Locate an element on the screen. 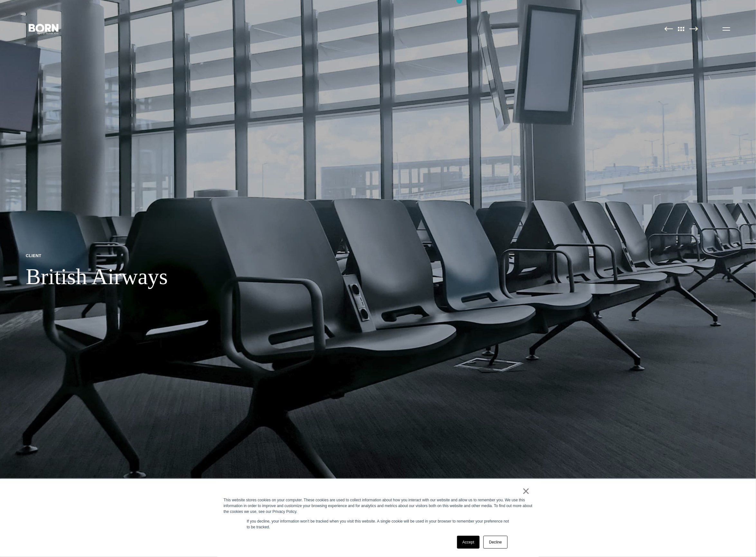  p: Client is located at coordinates (96, 256).